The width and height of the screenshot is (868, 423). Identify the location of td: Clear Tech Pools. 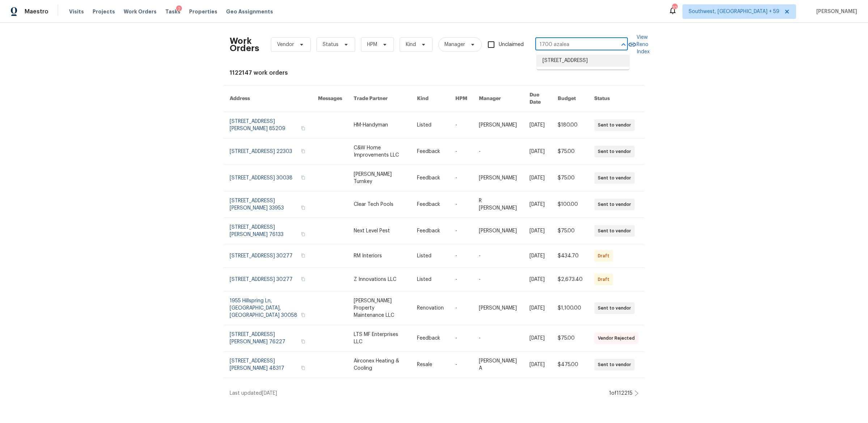
(379, 204).